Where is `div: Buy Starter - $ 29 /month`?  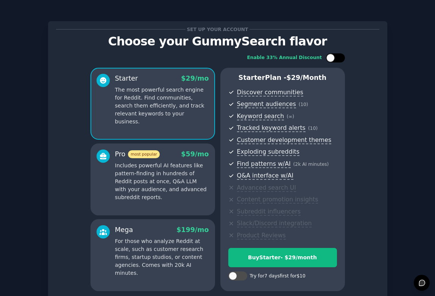 div: Buy Starter - $ 29 /month is located at coordinates (282, 257).